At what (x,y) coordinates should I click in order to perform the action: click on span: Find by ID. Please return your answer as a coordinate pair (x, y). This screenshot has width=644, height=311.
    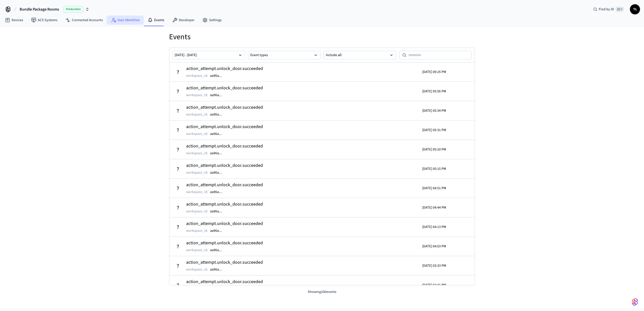
    Looking at the image, I should click on (606, 9).